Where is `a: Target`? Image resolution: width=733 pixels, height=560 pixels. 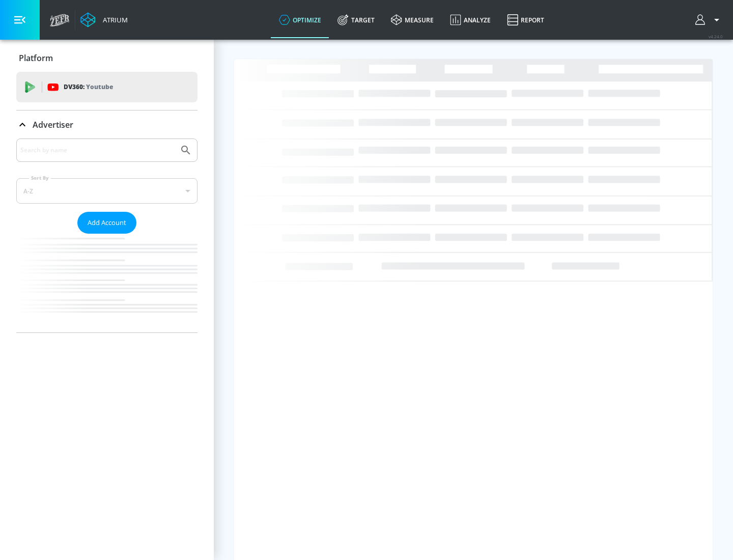
a: Target is located at coordinates (356, 20).